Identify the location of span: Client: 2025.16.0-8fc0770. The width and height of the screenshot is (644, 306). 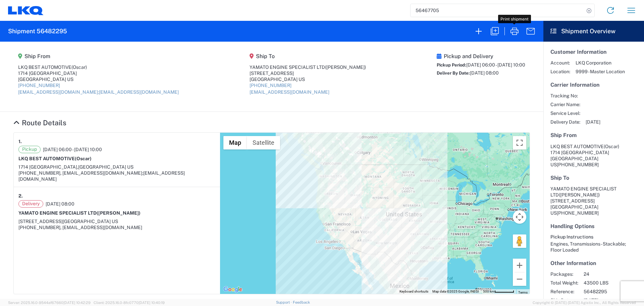
(129, 303).